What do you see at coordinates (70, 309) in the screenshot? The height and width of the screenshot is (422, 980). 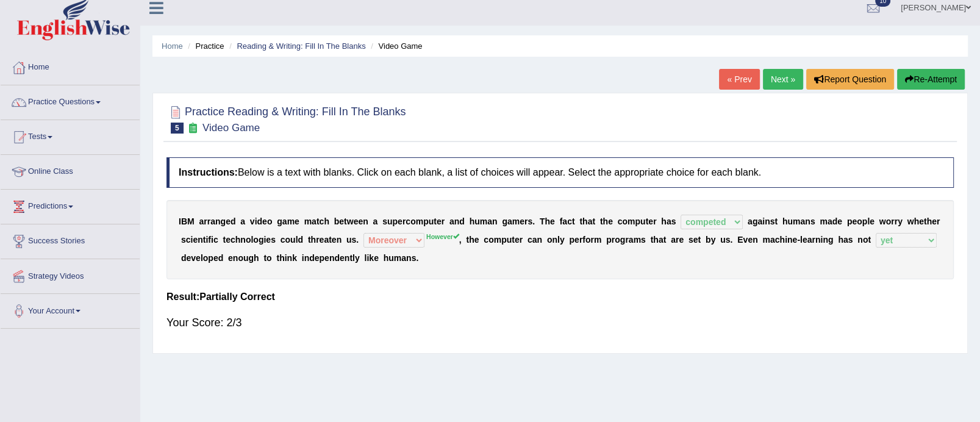 I see `a: Your Account` at bounding box center [70, 309].